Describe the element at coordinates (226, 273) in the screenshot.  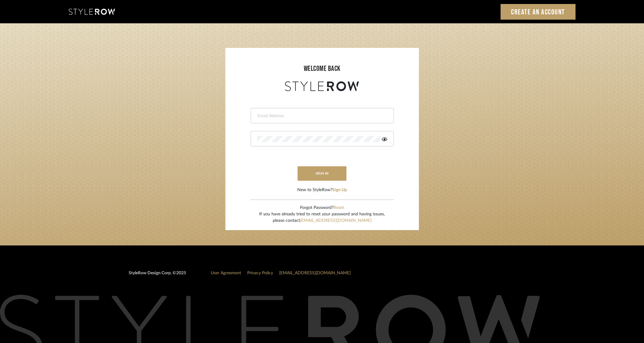
I see `a: User Agreement` at that location.